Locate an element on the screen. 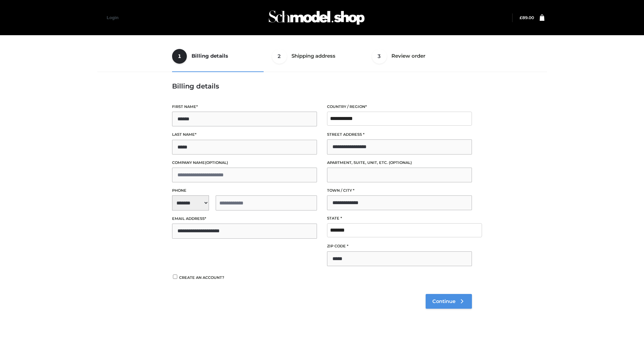  label: Town / City is located at coordinates (399, 191).